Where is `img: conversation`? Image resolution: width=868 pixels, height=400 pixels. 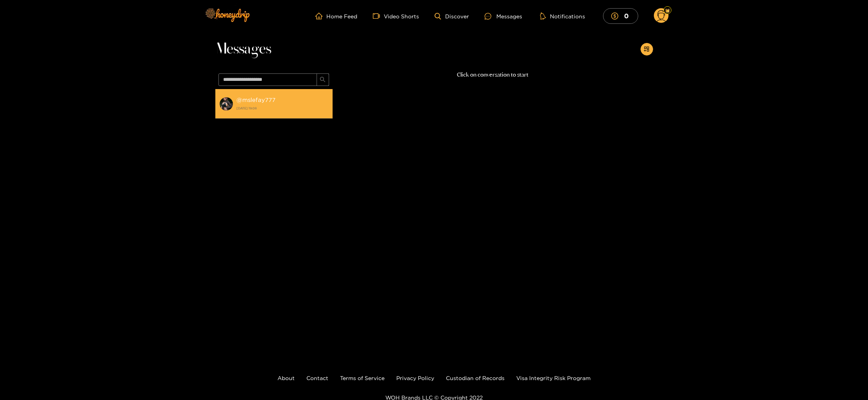 img: conversation is located at coordinates (226, 104).